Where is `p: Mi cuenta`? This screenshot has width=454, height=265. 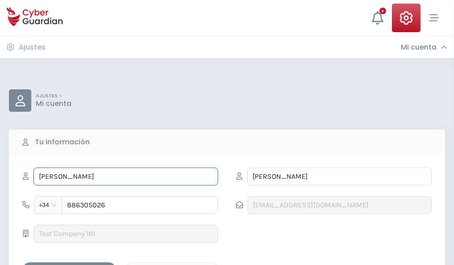 p: Mi cuenta is located at coordinates (54, 104).